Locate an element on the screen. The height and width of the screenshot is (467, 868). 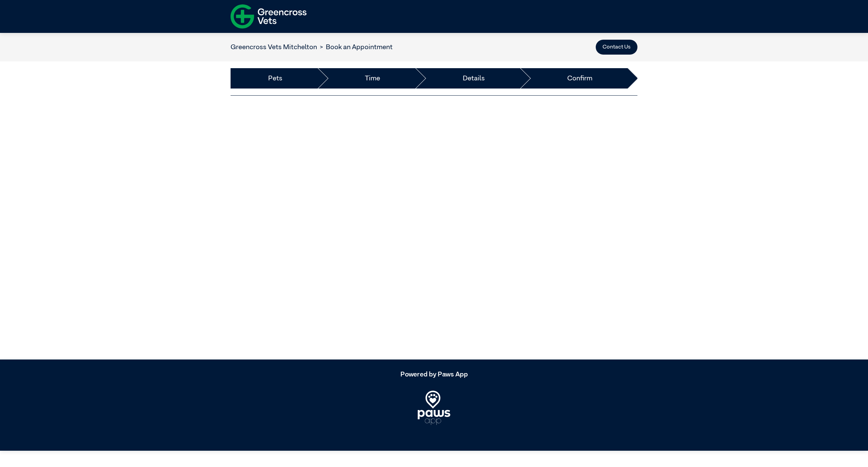
a: Details is located at coordinates (474, 78).